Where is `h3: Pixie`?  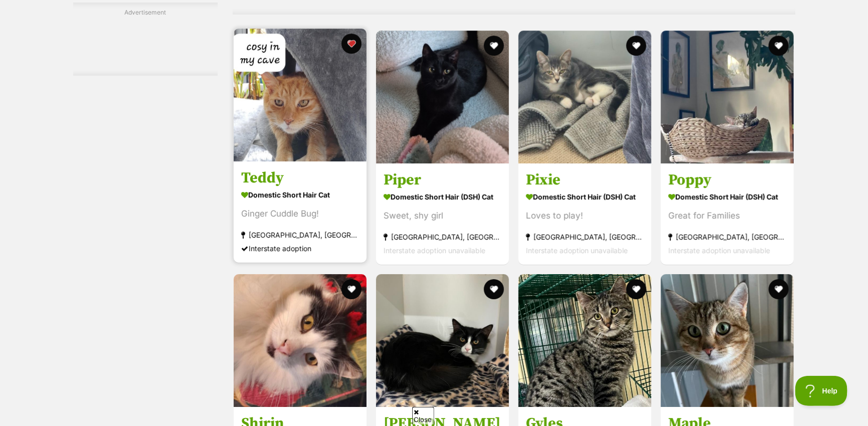 h3: Pixie is located at coordinates (585, 180).